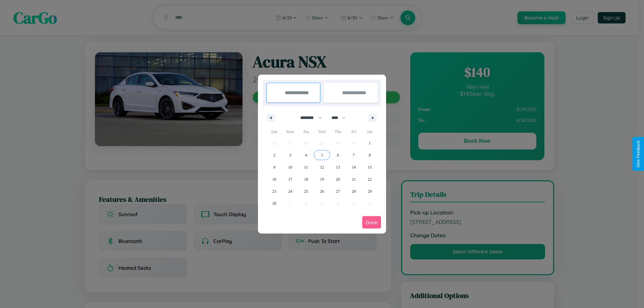 This screenshot has width=644, height=308. Describe the element at coordinates (338, 155) in the screenshot. I see `button: 6` at that location.